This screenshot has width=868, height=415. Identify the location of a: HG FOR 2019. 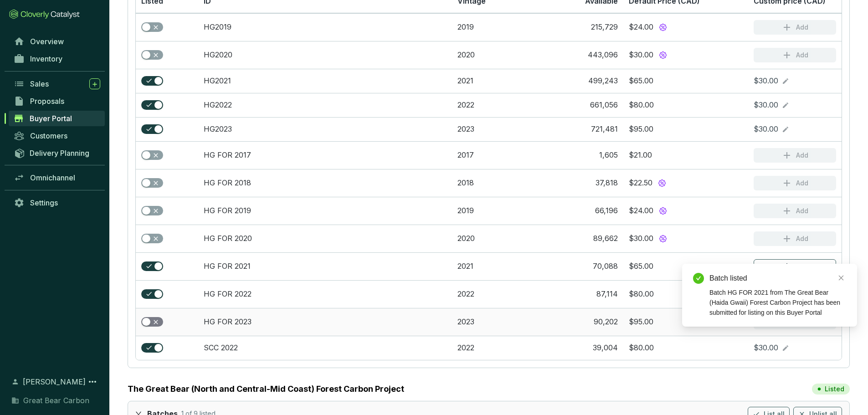
(228, 210).